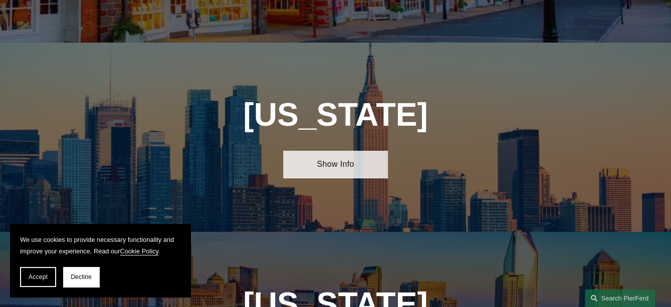  I want to click on a: Search this site, so click(620, 298).